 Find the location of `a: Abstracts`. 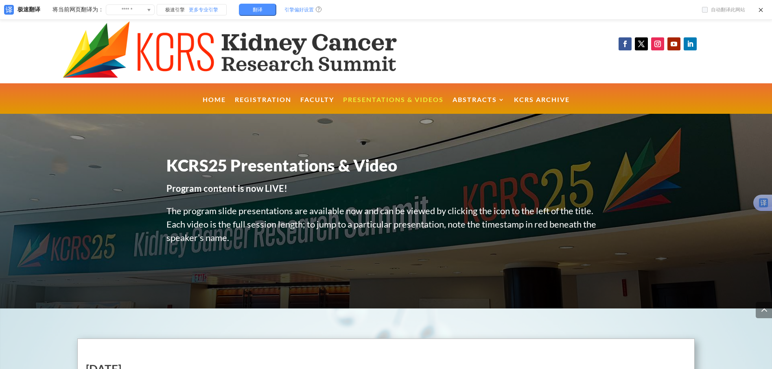

a: Abstracts is located at coordinates (478, 105).